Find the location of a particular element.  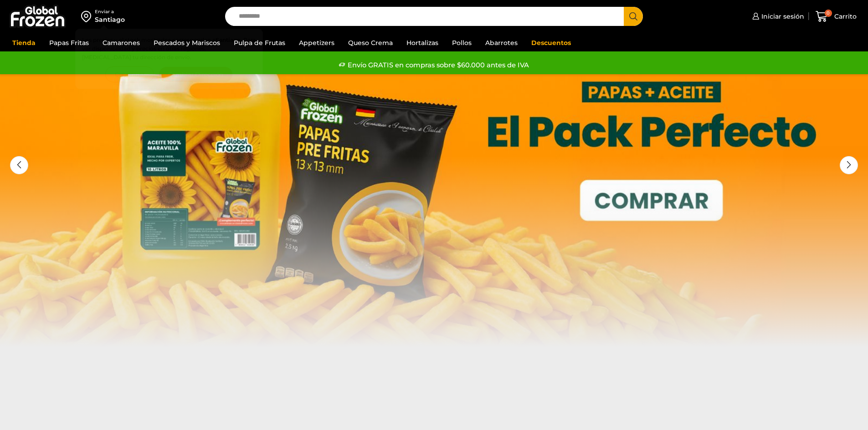

button: Cambiar Dirección is located at coordinates (196, 74).